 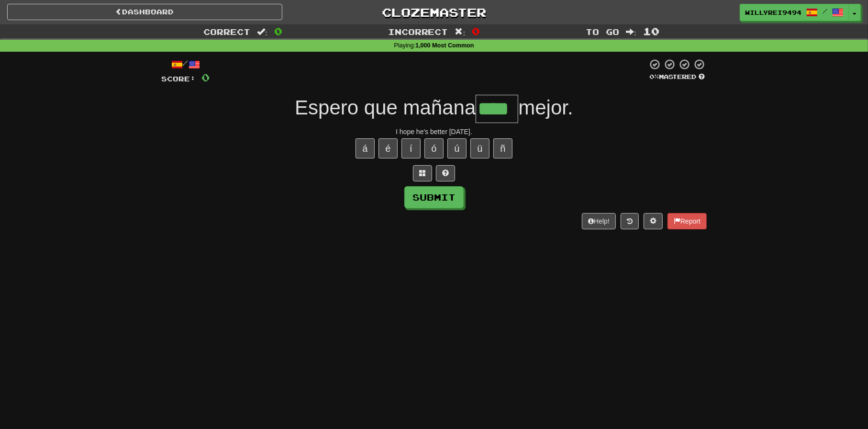 What do you see at coordinates (773, 12) in the screenshot?
I see `span: willyrei9494` at bounding box center [773, 12].